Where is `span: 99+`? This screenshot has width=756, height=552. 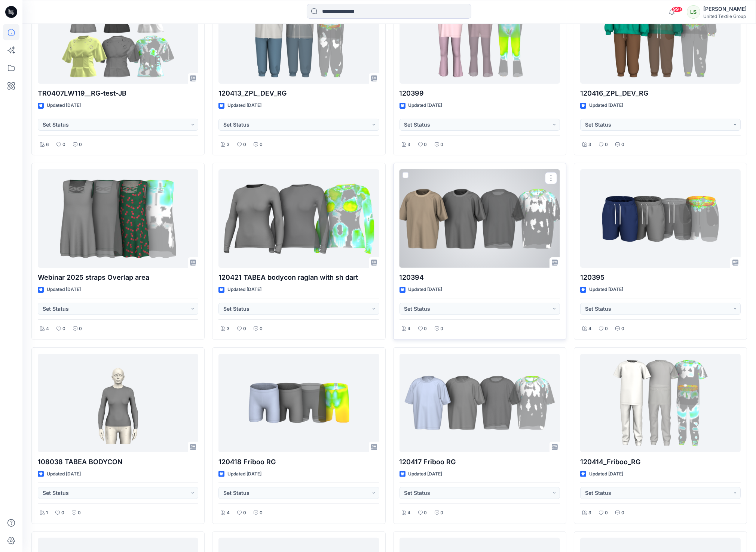
span: 99+ is located at coordinates (677, 9).